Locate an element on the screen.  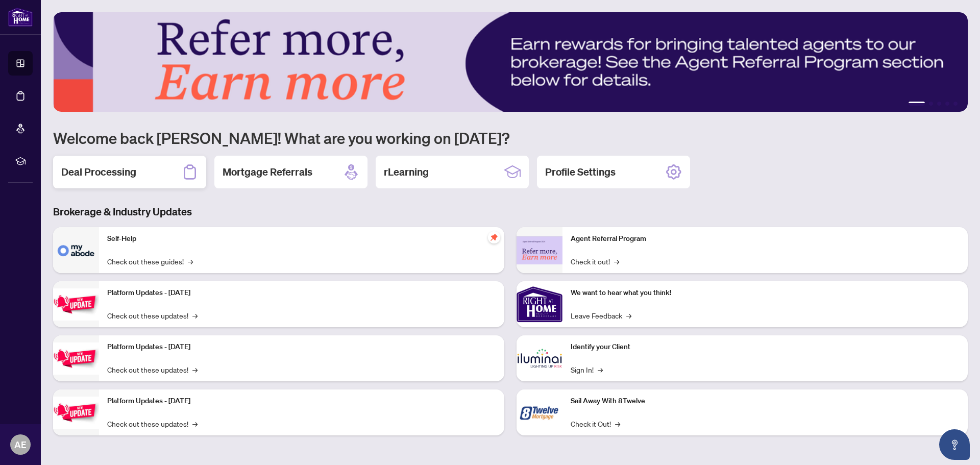
p: Agent Referral Program is located at coordinates (765, 239).